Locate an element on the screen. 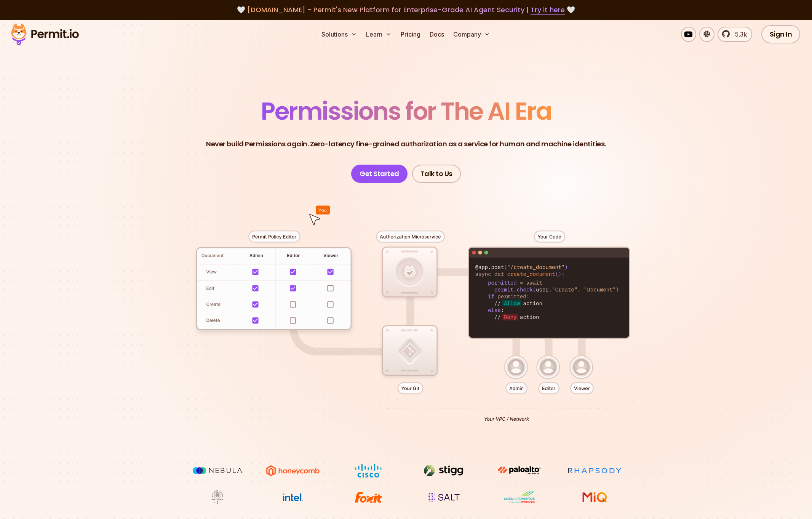 This screenshot has height=519, width=812. img: Intel is located at coordinates (293, 497).